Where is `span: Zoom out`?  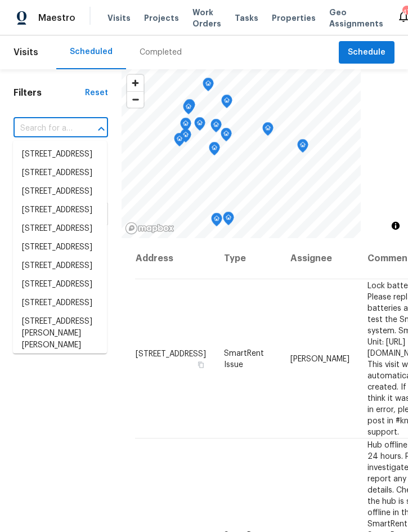 span: Zoom out is located at coordinates (135, 99).